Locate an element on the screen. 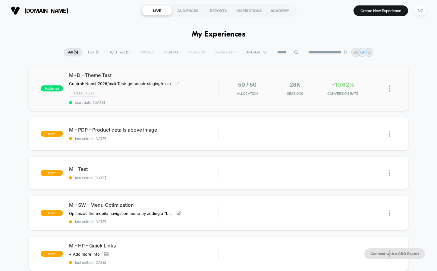  div: NZ is located at coordinates (420, 11).